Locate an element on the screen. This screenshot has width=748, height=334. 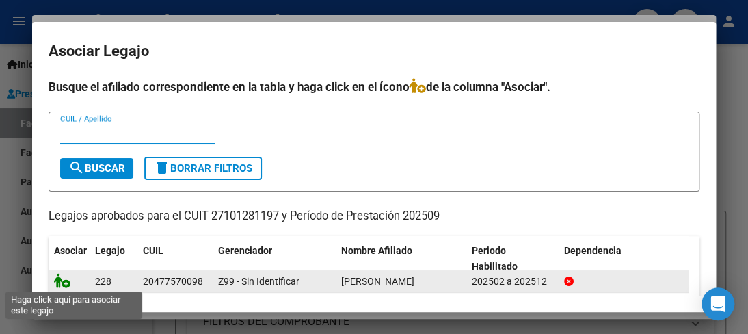
span: Buscar is located at coordinates (96, 168).